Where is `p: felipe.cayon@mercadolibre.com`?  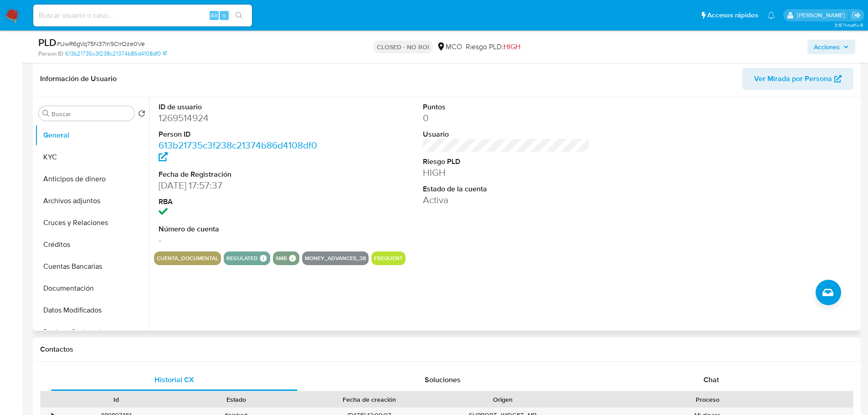
p: felipe.cayon@mercadolibre.com is located at coordinates (822, 15).